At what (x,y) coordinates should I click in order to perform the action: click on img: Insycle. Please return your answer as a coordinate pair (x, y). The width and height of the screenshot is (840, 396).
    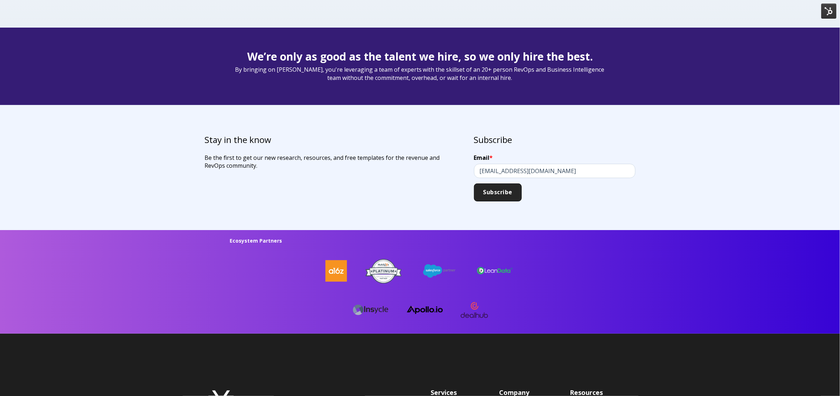
    Looking at the image, I should click on (370, 310).